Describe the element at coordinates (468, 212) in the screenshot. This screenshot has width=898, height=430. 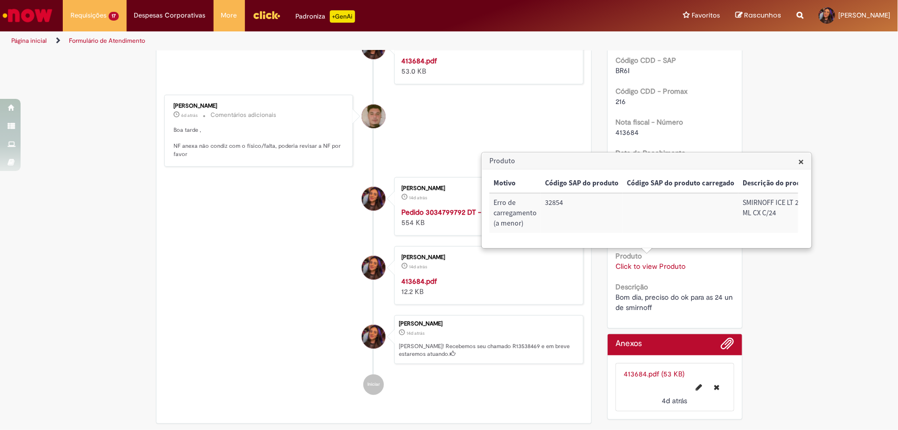
I see `a: Pedido 3034799792 DT - 6101933298.msg` at that location.